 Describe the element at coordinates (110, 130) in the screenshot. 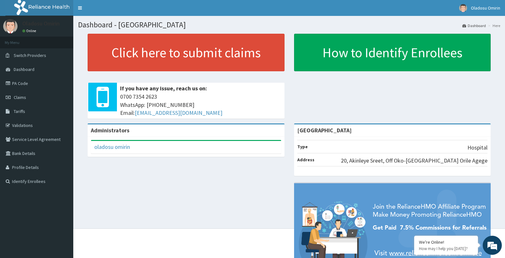

I see `b: Administrators` at that location.